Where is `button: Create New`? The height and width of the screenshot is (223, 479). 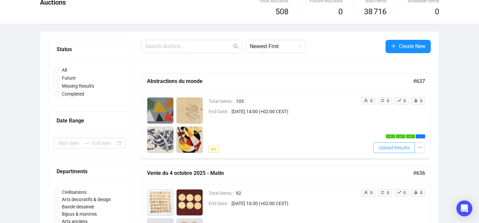
button: Create New is located at coordinates (408, 47).